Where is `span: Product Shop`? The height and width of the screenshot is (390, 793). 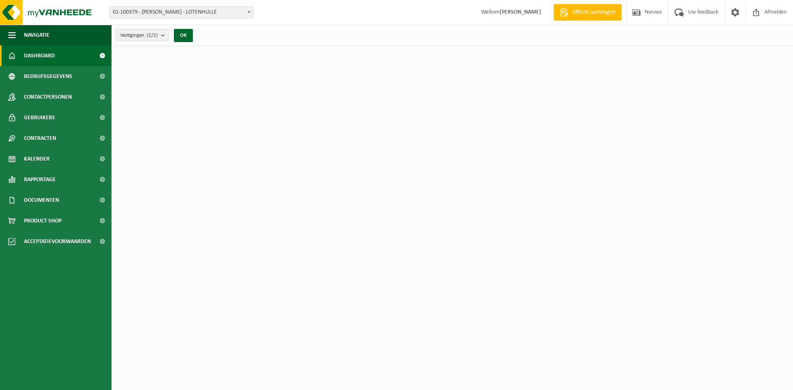 span: Product Shop is located at coordinates (43, 221).